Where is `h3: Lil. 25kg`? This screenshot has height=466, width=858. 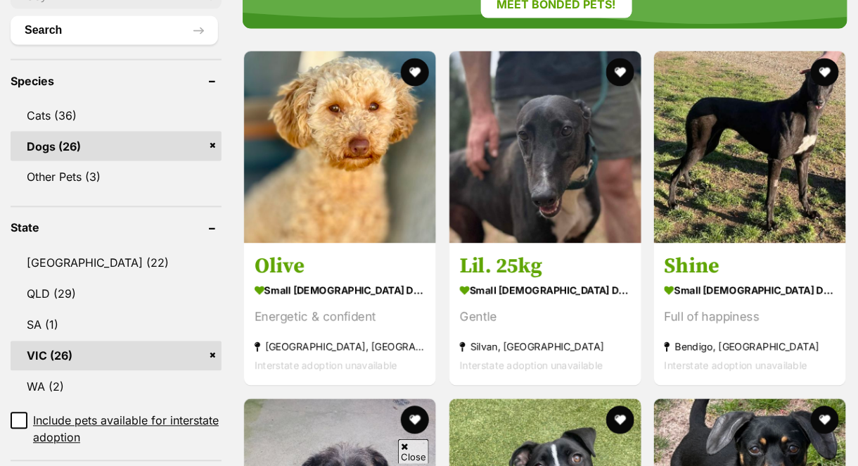
h3: Lil. 25kg is located at coordinates (545, 267).